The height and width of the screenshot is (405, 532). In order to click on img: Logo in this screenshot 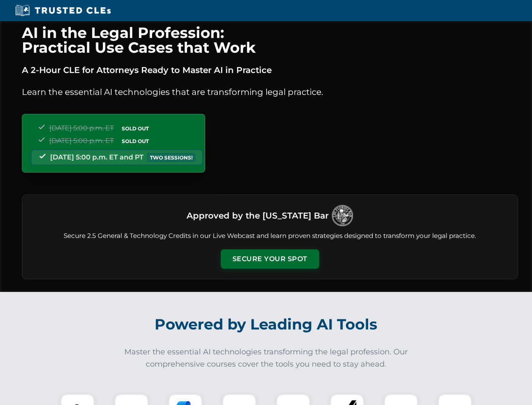, I will do `click(342, 216)`.